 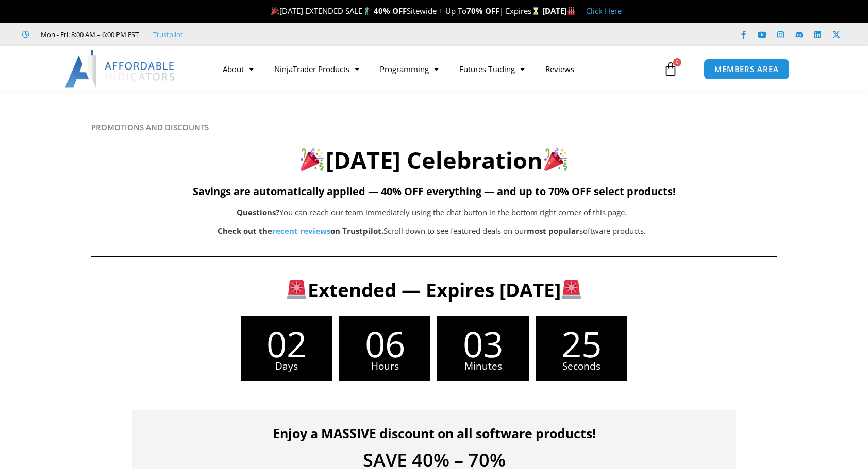 I want to click on h5: Savings are automatically applied — 40% OFF everything — and up to 70% OFF select products!, so click(x=434, y=191).